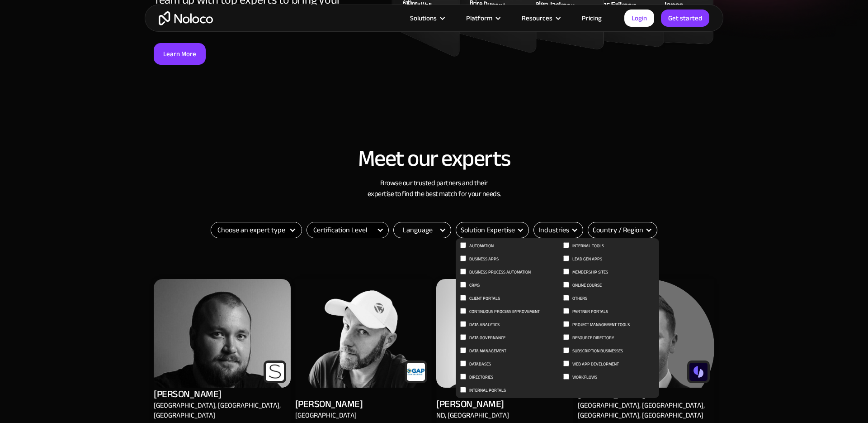 The height and width of the screenshot is (423, 868). Describe the element at coordinates (585, 377) in the screenshot. I see `span: Workflows` at that location.